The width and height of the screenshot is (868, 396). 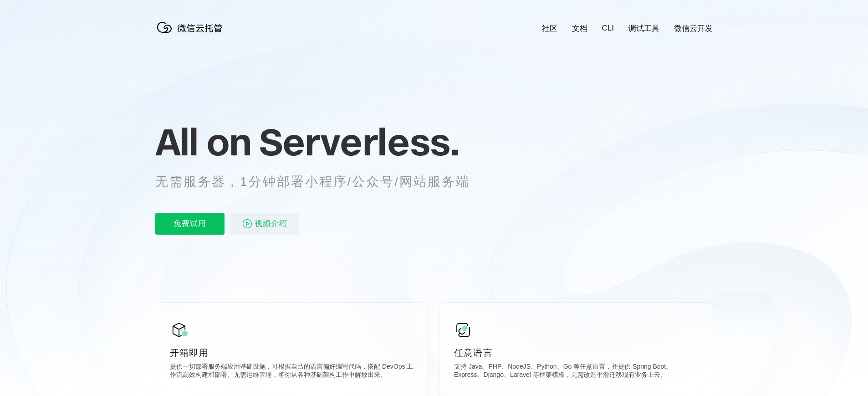 What do you see at coordinates (271, 224) in the screenshot?
I see `span: 视频介绍` at bounding box center [271, 224].